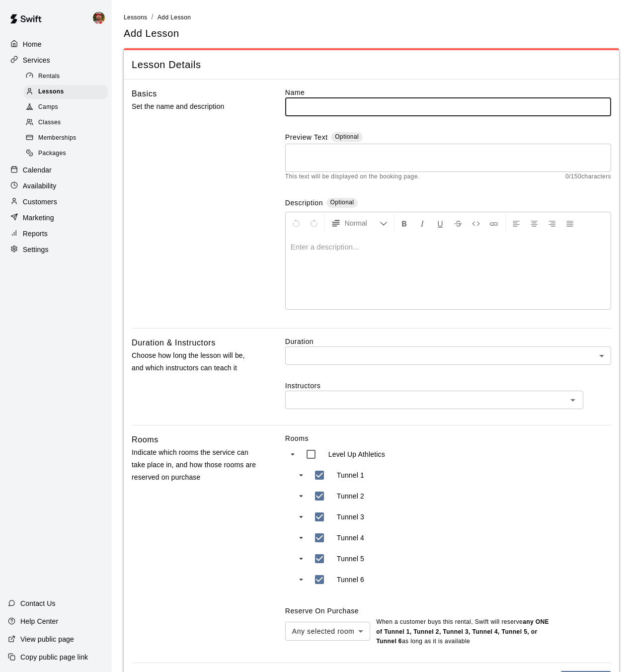 Image resolution: width=631 pixels, height=672 pixels. What do you see at coordinates (307, 138) in the screenshot?
I see `label: Preview Text` at bounding box center [307, 138].